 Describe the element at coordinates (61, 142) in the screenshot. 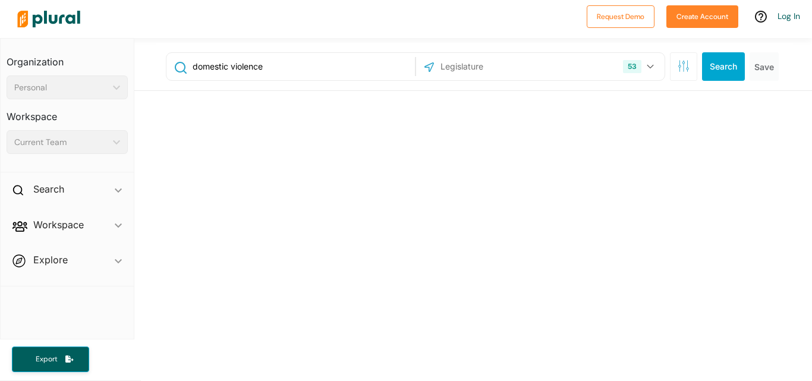

I see `div: Current Team` at that location.